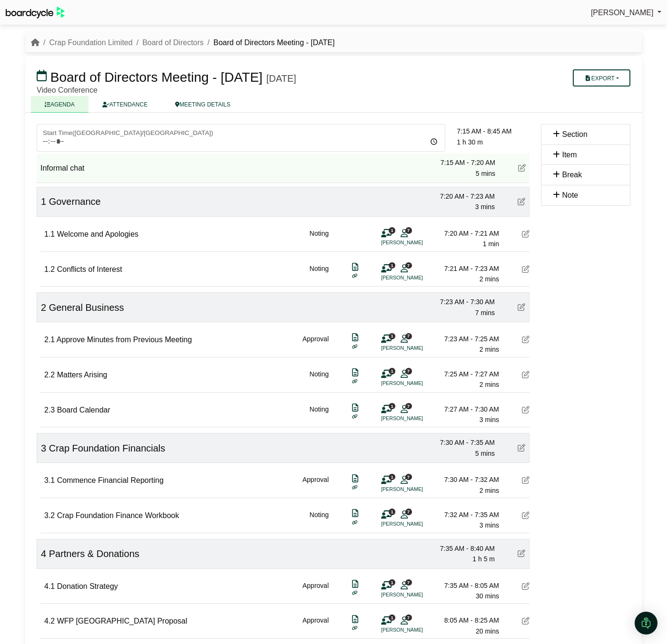 Image resolution: width=667 pixels, height=644 pixels. I want to click on span: 1.1, so click(49, 234).